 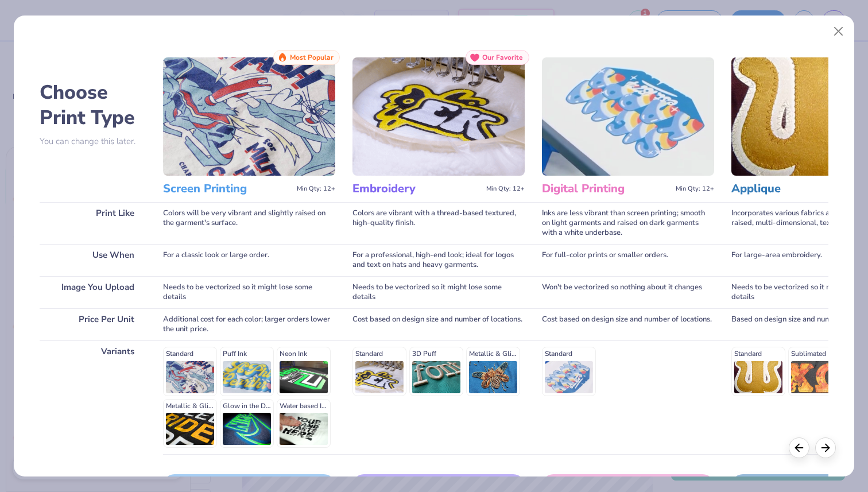 What do you see at coordinates (227, 189) in the screenshot?
I see `h3: Screen Printing` at bounding box center [227, 189].